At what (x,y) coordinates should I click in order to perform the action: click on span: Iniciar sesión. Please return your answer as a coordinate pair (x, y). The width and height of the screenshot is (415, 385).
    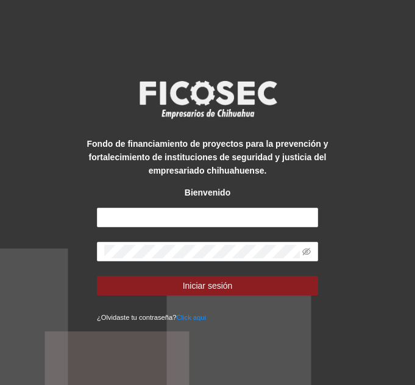
    Looking at the image, I should click on (208, 286).